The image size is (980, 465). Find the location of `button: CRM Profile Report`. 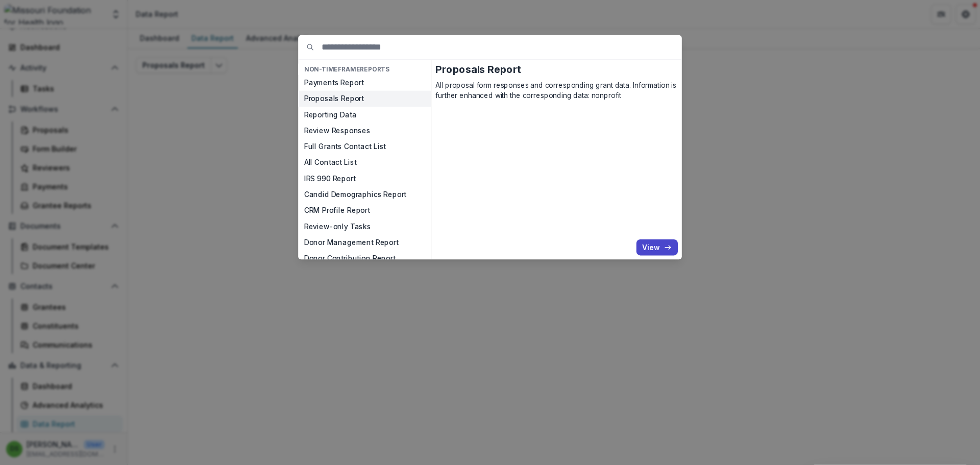

button: CRM Profile Report is located at coordinates (364, 210).